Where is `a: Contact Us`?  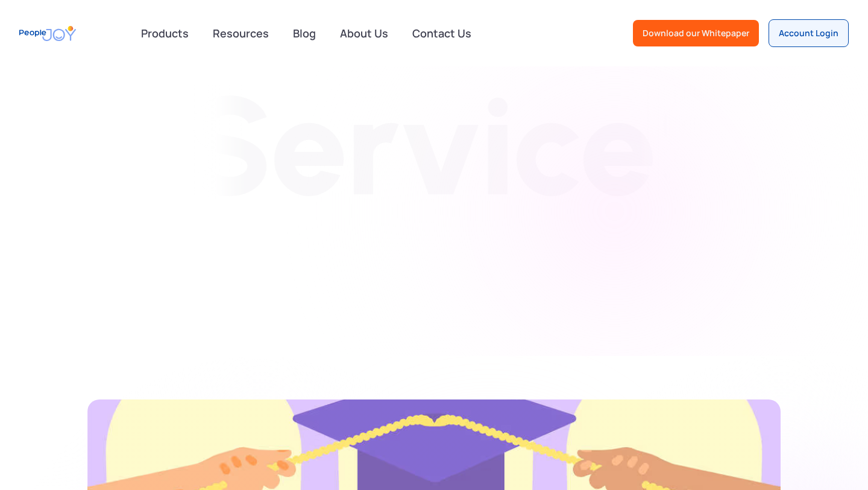
a: Contact Us is located at coordinates (442, 33).